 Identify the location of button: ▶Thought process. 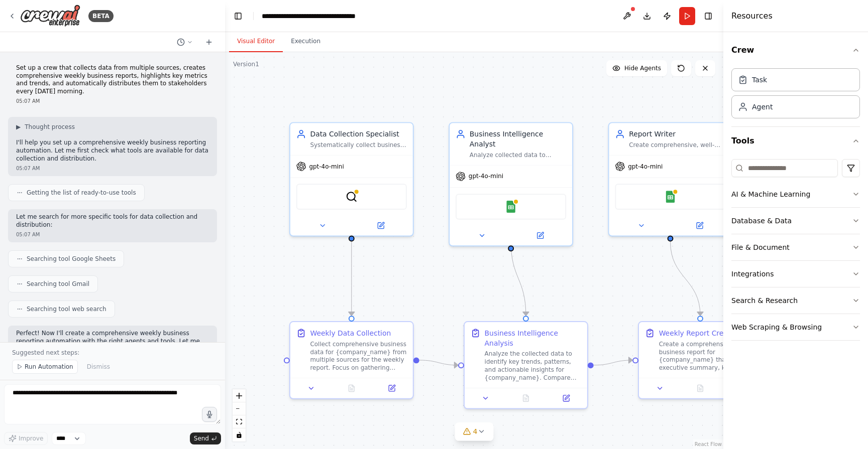
(45, 127).